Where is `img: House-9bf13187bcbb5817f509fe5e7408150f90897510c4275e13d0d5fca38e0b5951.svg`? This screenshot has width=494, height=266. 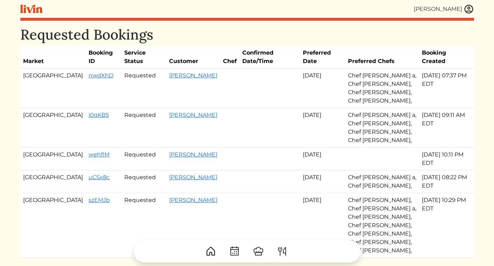 img: House-9bf13187bcbb5817f509fe5e7408150f90897510c4275e13d0d5fca38e0b5951.svg is located at coordinates (211, 251).